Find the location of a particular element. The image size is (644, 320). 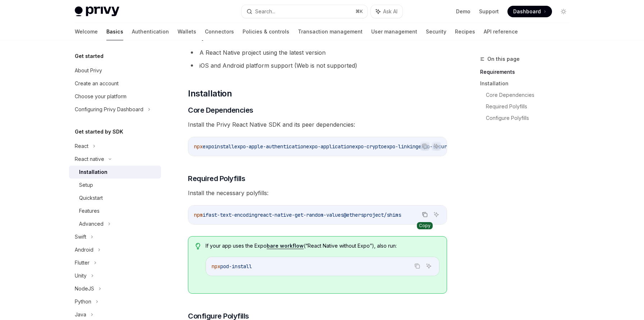

a: Support is located at coordinates (489, 11).